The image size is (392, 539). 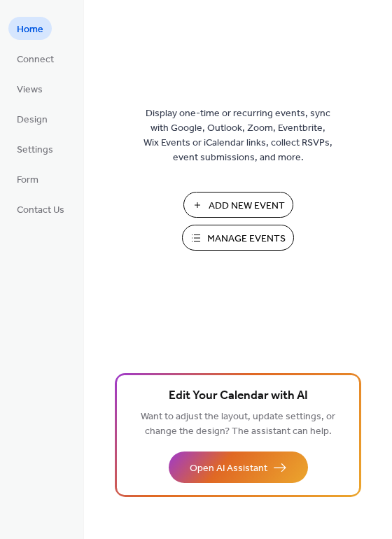 What do you see at coordinates (30, 28) in the screenshot?
I see `a: Home` at bounding box center [30, 28].